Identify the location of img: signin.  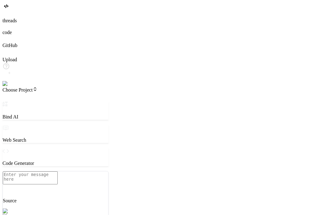
(11, 84).